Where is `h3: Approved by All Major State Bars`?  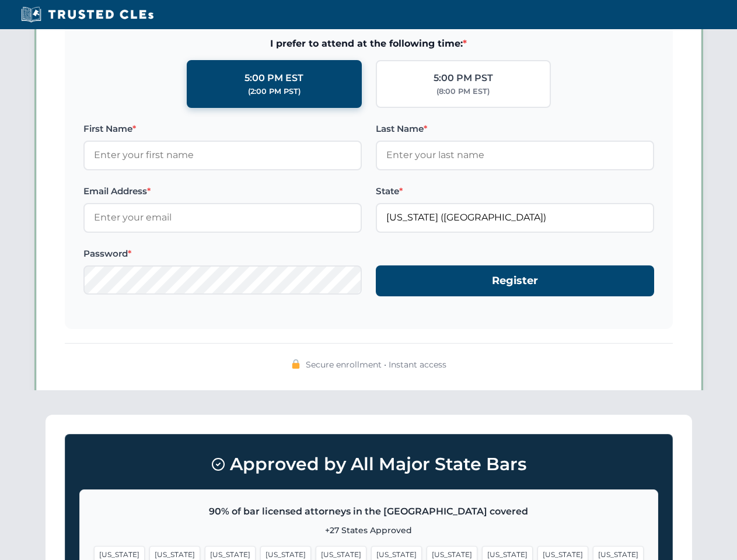
h3: Approved by All Major State Bars is located at coordinates (369, 465).